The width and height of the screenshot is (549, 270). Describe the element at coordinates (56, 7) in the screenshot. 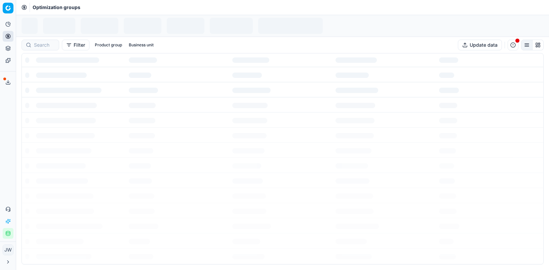

I see `span: Optimization groups` at that location.